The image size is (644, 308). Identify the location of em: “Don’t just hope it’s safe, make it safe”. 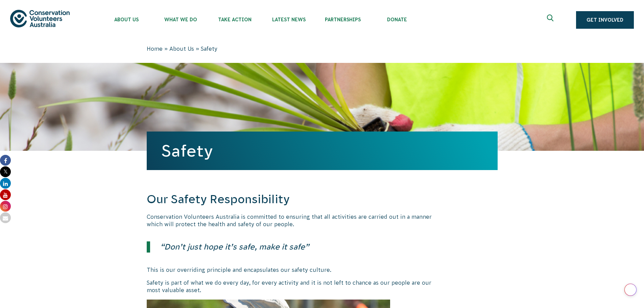
(235, 247).